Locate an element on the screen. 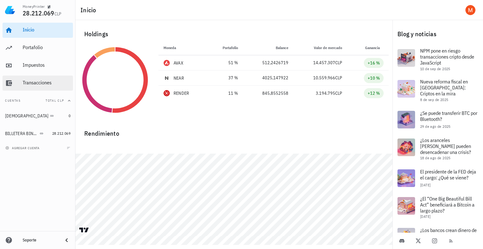 The width and height of the screenshot is (483, 249). div: 37 % is located at coordinates (226, 78).